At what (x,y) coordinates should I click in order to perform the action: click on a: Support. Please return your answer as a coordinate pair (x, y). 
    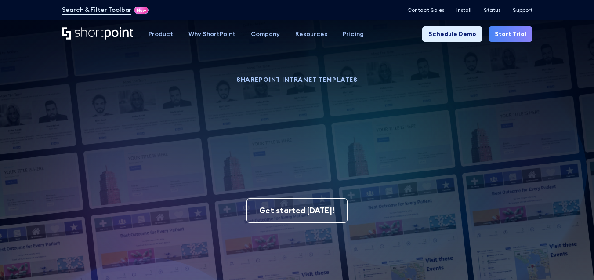
    Looking at the image, I should click on (522, 10).